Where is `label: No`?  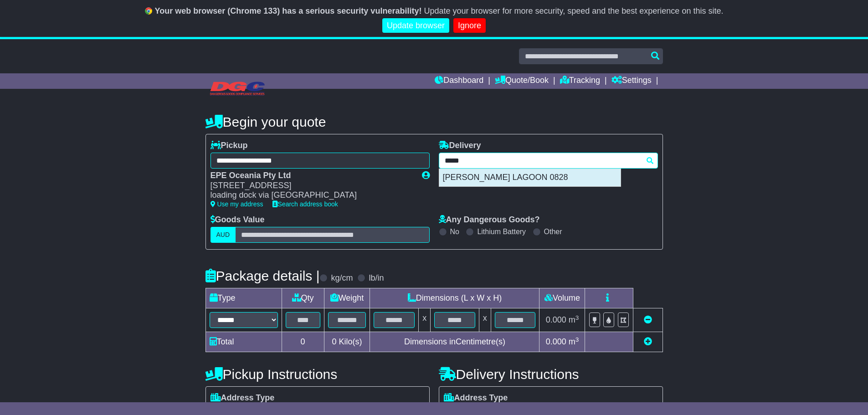
label: No is located at coordinates (455, 232).